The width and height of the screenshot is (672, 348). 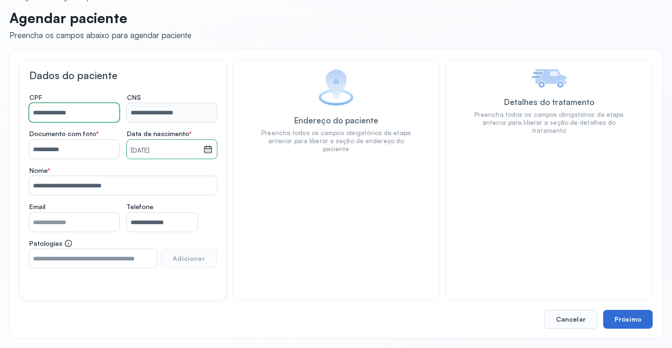 What do you see at coordinates (549, 102) in the screenshot?
I see `div: Detalhes do tratamento` at bounding box center [549, 102].